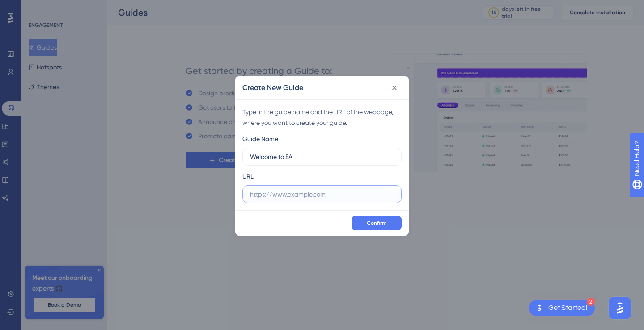 This screenshot has width=644, height=330. What do you see at coordinates (13, 13) in the screenshot?
I see `button: Open AI Assistant Launcher` at bounding box center [13, 13].